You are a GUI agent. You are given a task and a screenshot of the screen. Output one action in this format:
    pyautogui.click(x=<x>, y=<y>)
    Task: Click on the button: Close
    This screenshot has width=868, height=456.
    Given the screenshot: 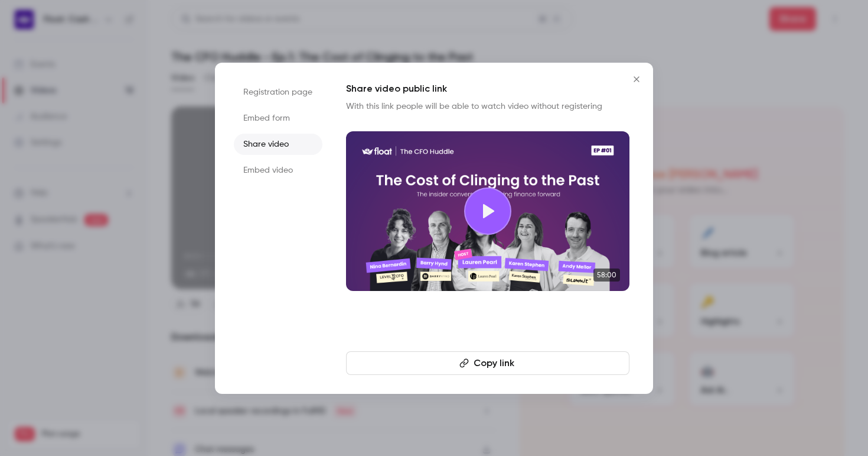 What is the action you would take?
    pyautogui.click(x=637, y=79)
    